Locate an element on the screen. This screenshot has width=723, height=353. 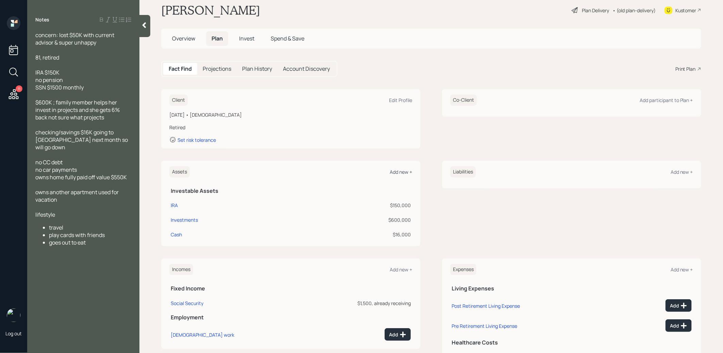
span: goes out to eat is located at coordinates (67, 242).